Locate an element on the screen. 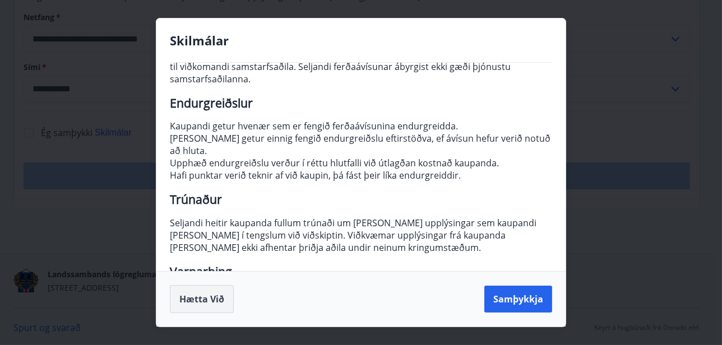 The height and width of the screenshot is (345, 722). span: Upphæð endurgreiðslu verður í réttu hlutfalli við útlagðan kostnað kaupanda. is located at coordinates (334, 163).